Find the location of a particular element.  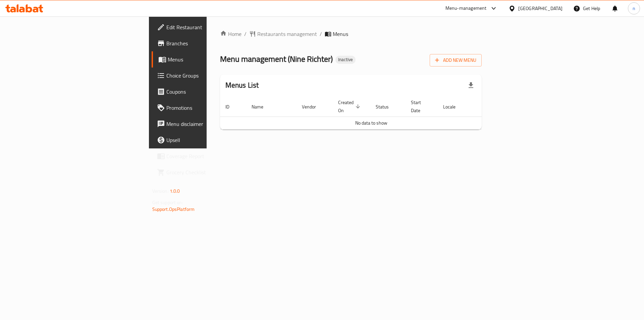

a: Grocery Checklist is located at coordinates (204, 172).